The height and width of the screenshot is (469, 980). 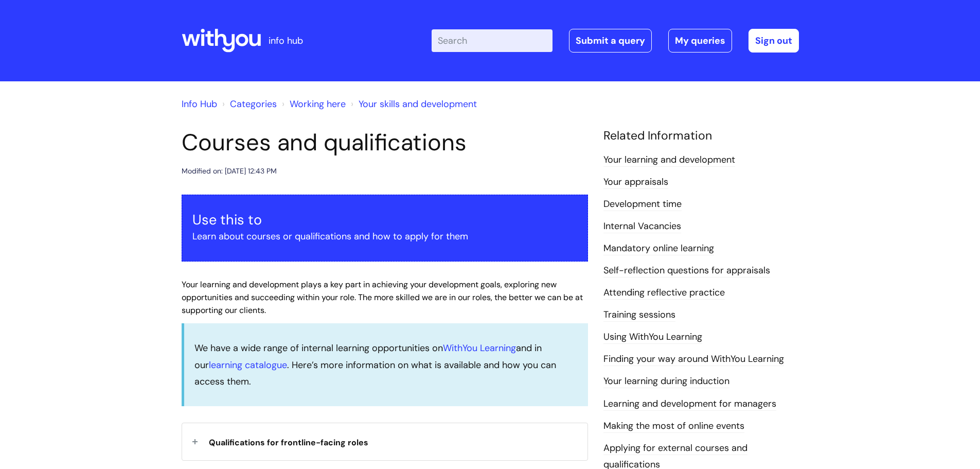 What do you see at coordinates (248, 104) in the screenshot?
I see `li: Solution home` at bounding box center [248, 104].